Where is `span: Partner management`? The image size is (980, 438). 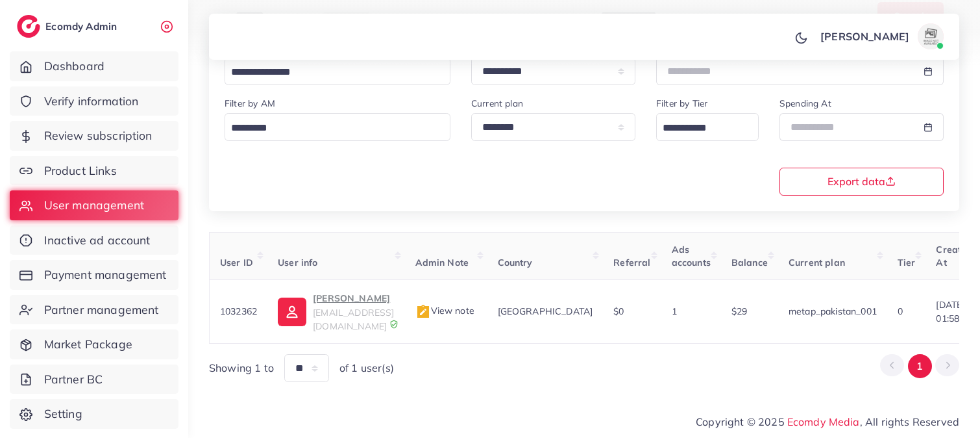
span: Partner management is located at coordinates (101, 310).